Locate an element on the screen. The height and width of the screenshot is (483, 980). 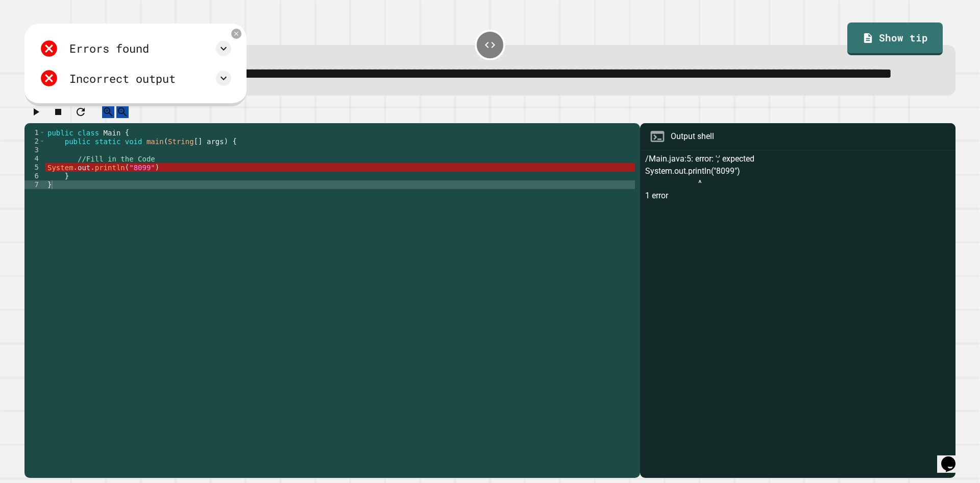
div: Output shell is located at coordinates (692, 136).